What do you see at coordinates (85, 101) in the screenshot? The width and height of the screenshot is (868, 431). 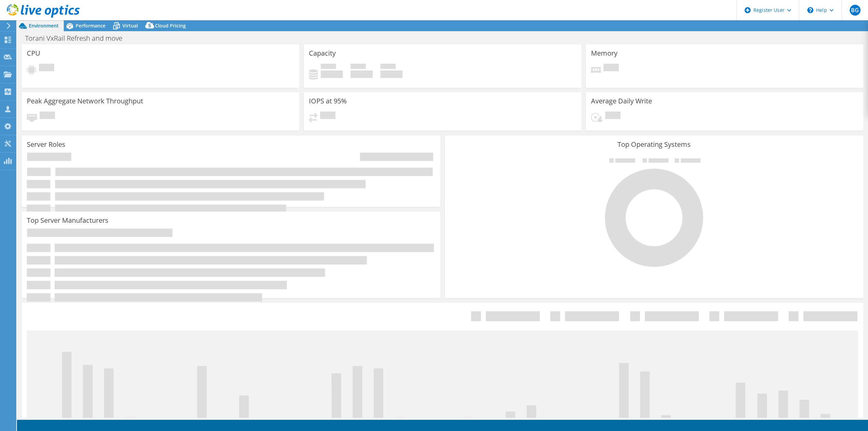 I see `h3: Peak Aggregate Network Throughput` at bounding box center [85, 101].